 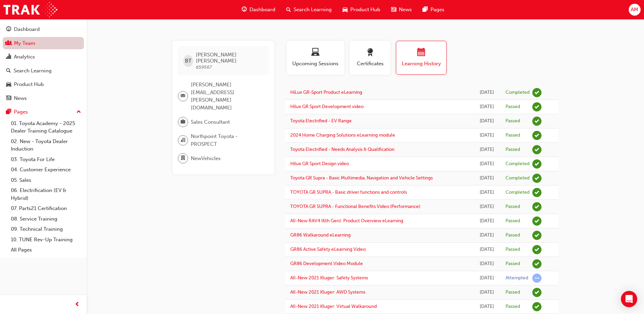 What do you see at coordinates (421, 53) in the screenshot?
I see `span: calendar-icon` at bounding box center [421, 53].